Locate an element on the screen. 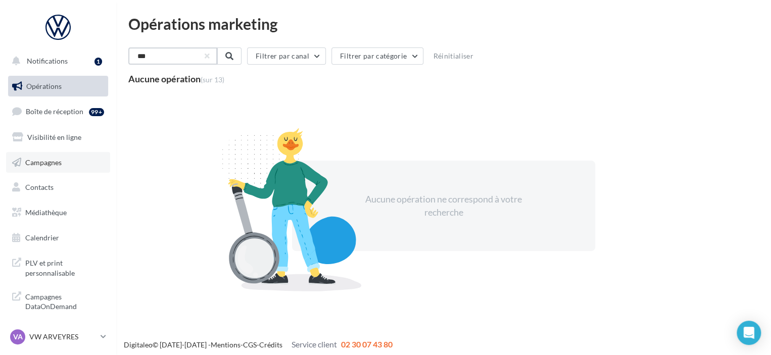 The image size is (771, 355). p: VW ARVEYRES is located at coordinates (63, 337).